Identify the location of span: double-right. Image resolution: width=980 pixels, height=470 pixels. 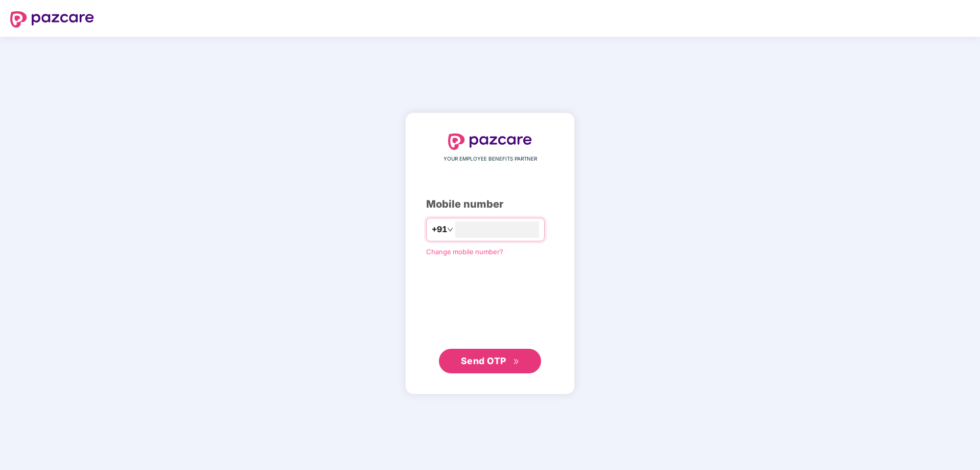
(517, 361).